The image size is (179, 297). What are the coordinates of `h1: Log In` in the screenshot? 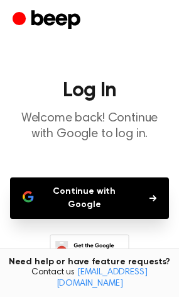 It's located at (89, 90).